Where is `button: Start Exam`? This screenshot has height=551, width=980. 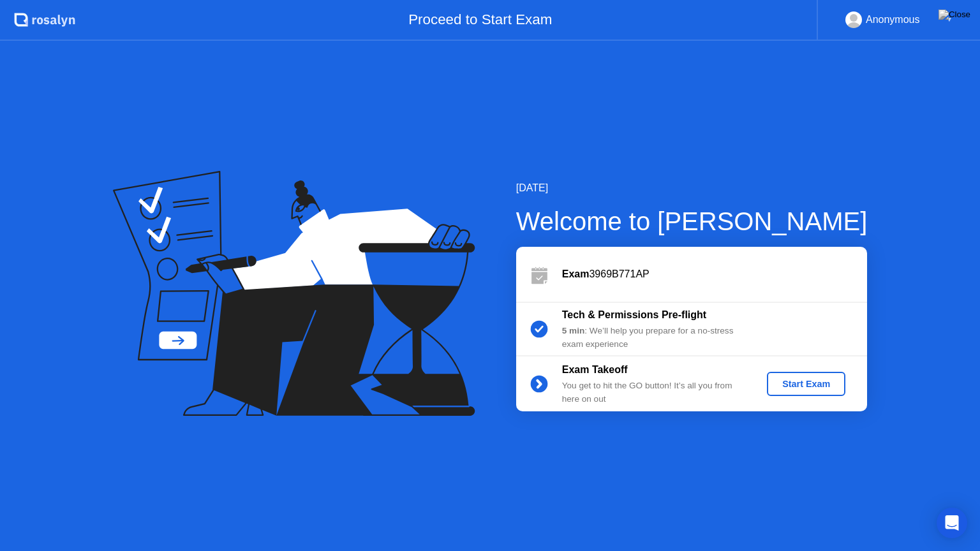
button: Start Exam is located at coordinates (806, 384).